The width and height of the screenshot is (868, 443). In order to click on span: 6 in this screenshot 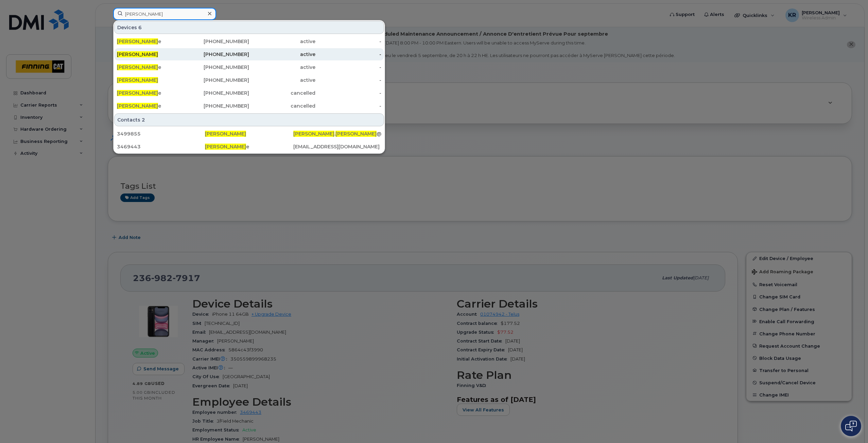, I will do `click(140, 27)`.